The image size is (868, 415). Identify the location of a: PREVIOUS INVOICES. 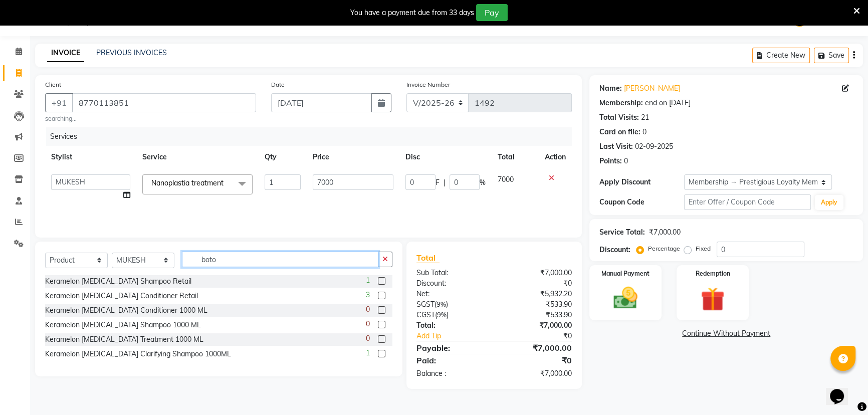
(132, 53).